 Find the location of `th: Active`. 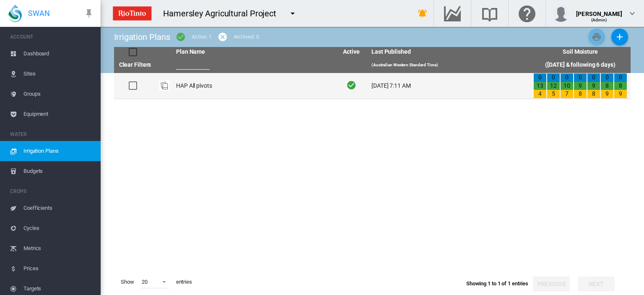

th: Active is located at coordinates (351, 52).